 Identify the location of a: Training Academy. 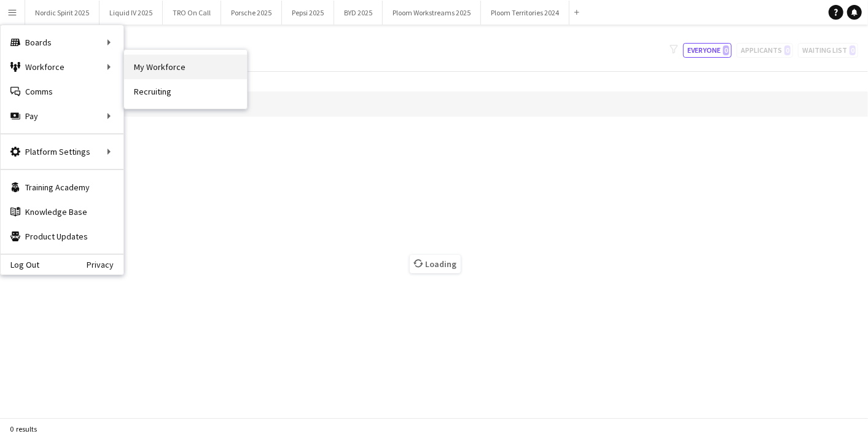
(62, 187).